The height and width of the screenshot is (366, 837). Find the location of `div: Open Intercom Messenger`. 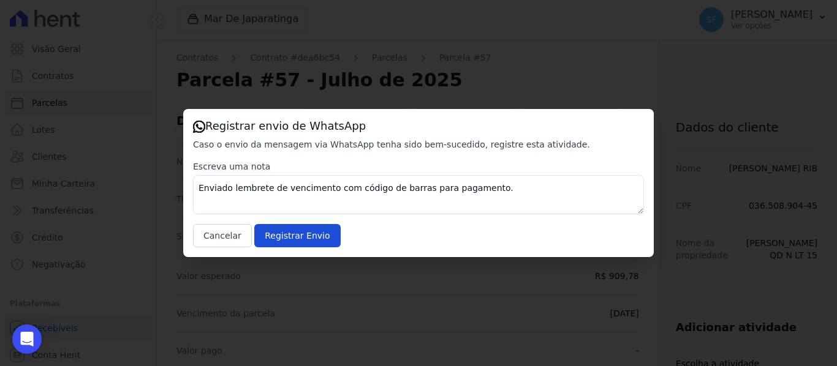

div: Open Intercom Messenger is located at coordinates (27, 339).